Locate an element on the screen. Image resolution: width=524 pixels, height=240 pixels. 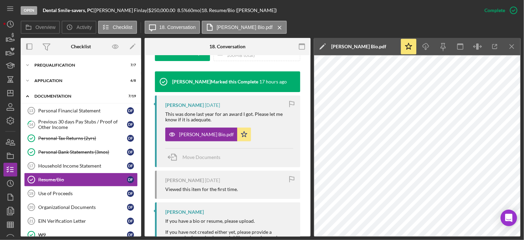
div: Organizational Documents is located at coordinates (83, 207).